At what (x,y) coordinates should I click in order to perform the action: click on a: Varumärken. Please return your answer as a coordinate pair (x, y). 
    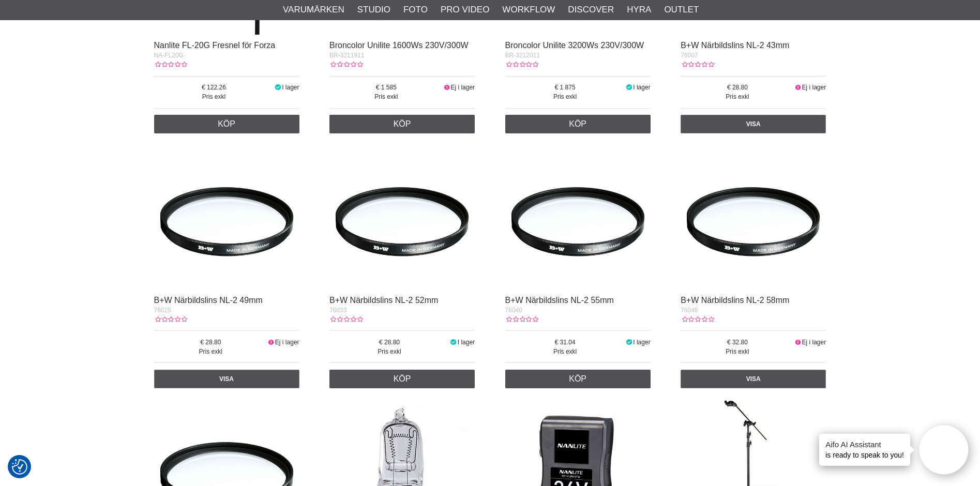
    Looking at the image, I should click on (313, 10).